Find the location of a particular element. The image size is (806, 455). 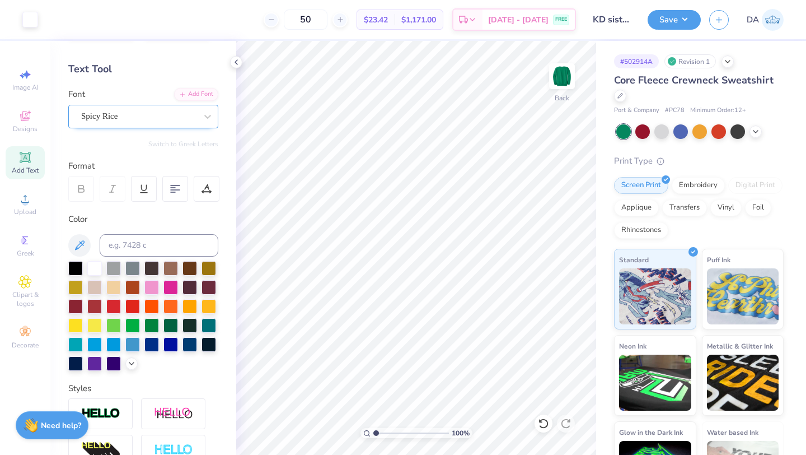

div: Print Type is located at coordinates (699, 161).